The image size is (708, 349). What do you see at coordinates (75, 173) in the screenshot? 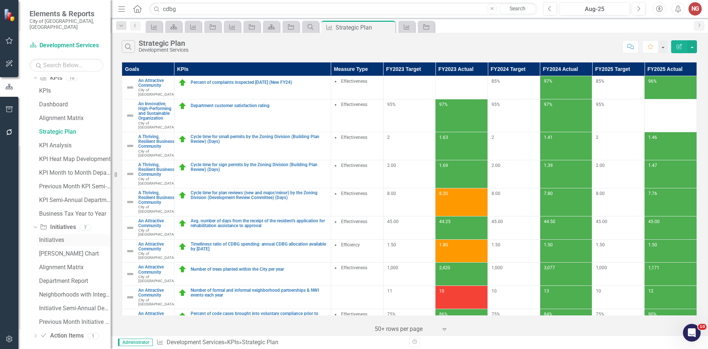
I see `div: KPI Month to Month Department Report` at bounding box center [75, 173].